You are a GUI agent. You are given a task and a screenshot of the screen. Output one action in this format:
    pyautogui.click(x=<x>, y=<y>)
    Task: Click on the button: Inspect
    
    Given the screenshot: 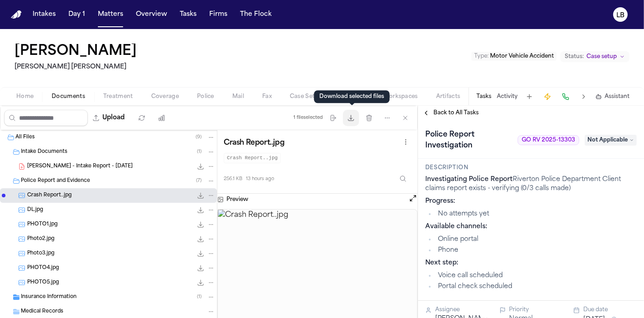 What is the action you would take?
    pyautogui.click(x=403, y=179)
    